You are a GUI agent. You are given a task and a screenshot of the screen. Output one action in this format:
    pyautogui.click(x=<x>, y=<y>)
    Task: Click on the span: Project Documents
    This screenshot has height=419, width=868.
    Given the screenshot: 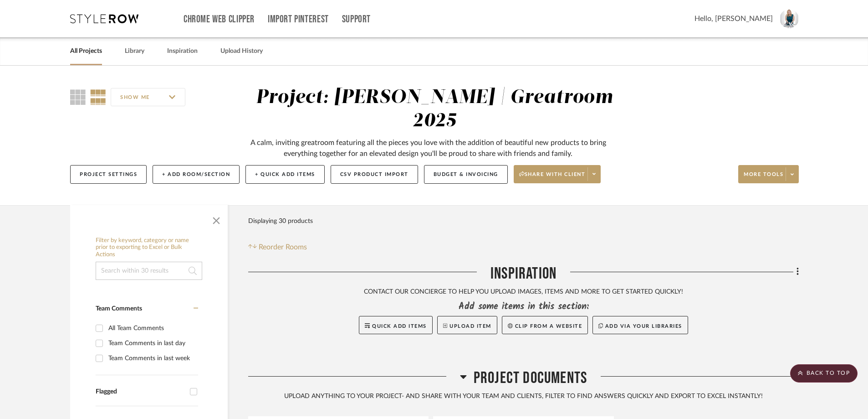 What is the action you would take?
    pyautogui.click(x=530, y=378)
    